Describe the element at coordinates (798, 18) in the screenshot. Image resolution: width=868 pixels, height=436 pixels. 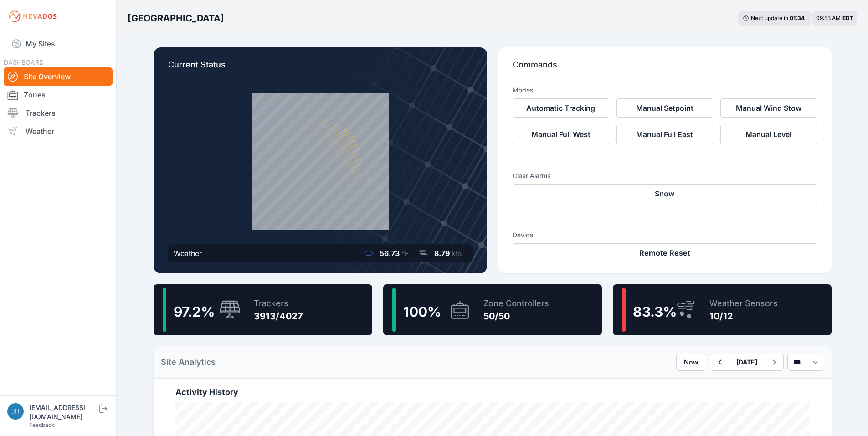
I see `div: 01 : 34` at that location.